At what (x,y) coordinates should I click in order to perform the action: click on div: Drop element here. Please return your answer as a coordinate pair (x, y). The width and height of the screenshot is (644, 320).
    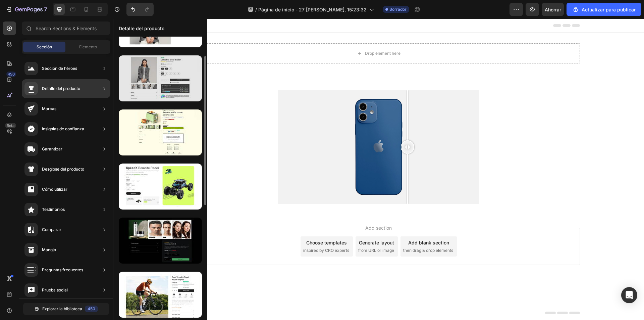
    Looking at the image, I should click on (270, 35).